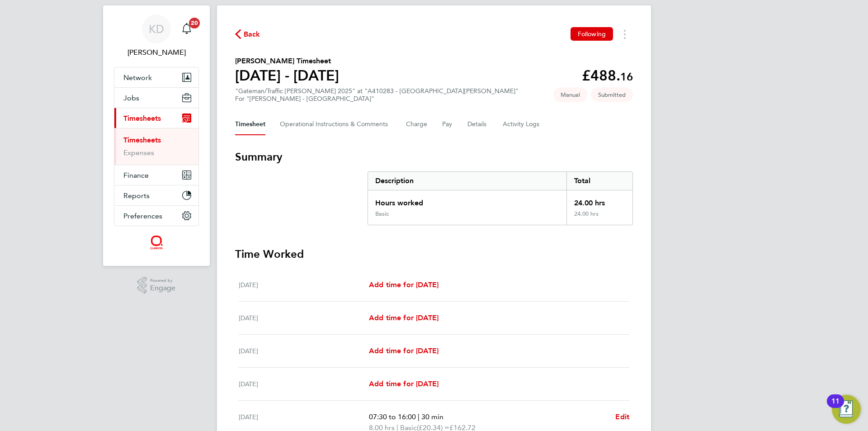  Describe the element at coordinates (846, 409) in the screenshot. I see `button: Open Resource Center, 11 new notifications` at that location.